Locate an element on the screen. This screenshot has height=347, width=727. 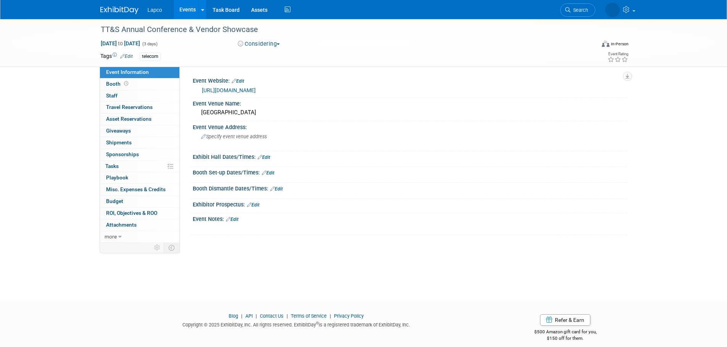
span: Misc. Expenses & Credits is located at coordinates (136, 190).